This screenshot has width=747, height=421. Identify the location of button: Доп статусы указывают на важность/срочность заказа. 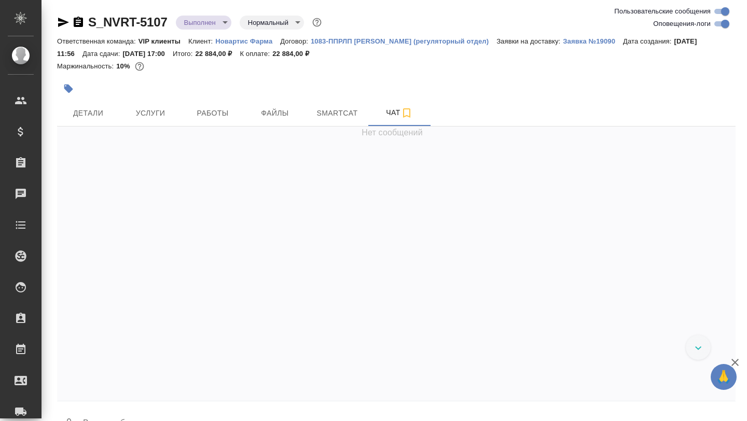
(317, 22).